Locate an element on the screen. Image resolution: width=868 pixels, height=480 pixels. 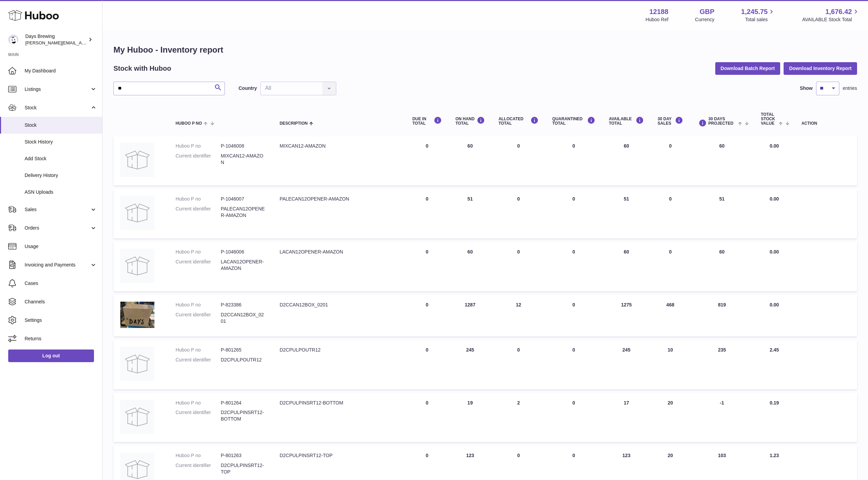
span: Huboo P no is located at coordinates (189, 124).